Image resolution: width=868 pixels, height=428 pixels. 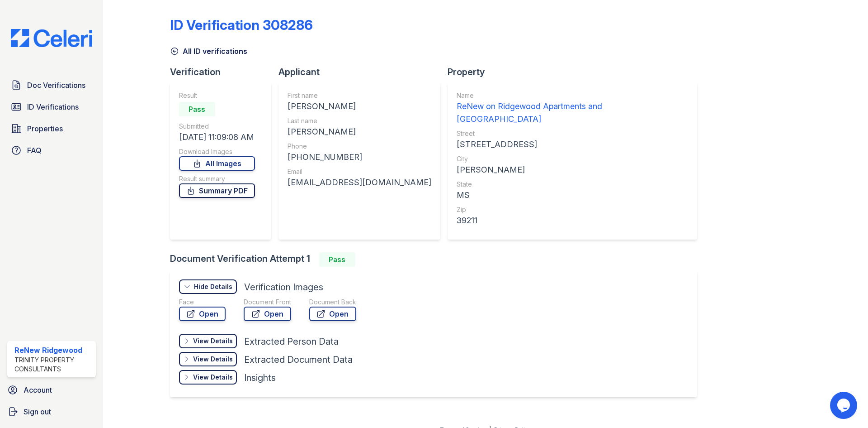 I want to click on div: Trinity Property Consultants, so click(x=54, y=364).